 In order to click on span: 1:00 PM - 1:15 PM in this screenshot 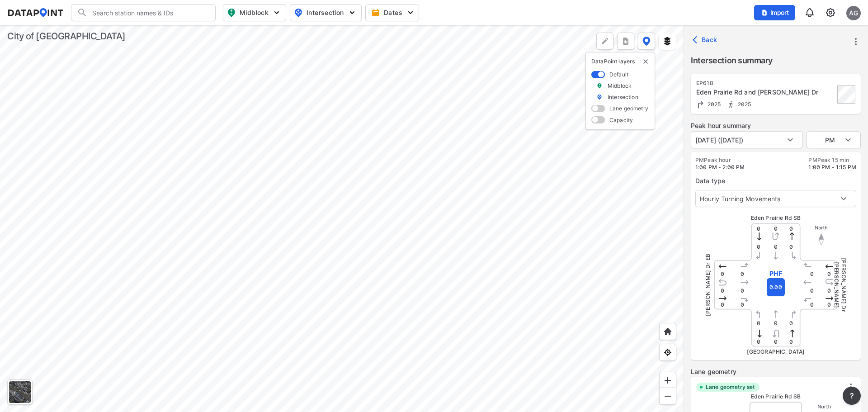, I will do `click(833, 167)`.